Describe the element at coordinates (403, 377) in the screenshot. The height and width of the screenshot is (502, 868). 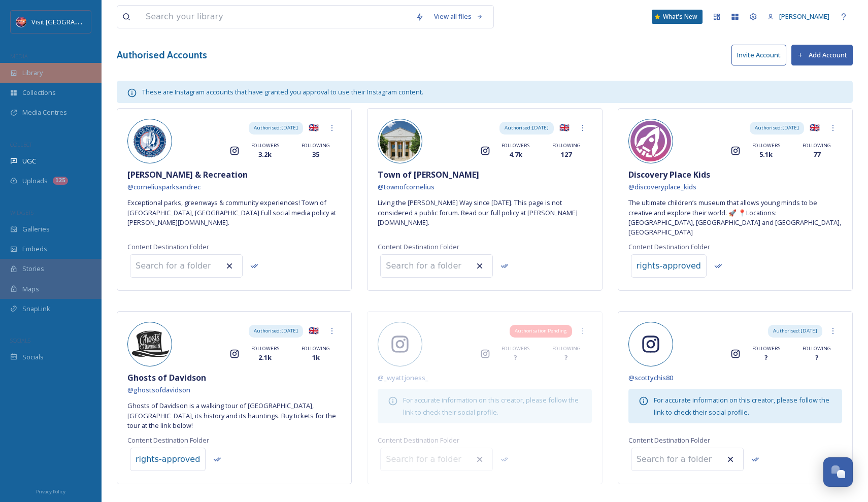
I see `span: @ _wyattjoness_` at that location.